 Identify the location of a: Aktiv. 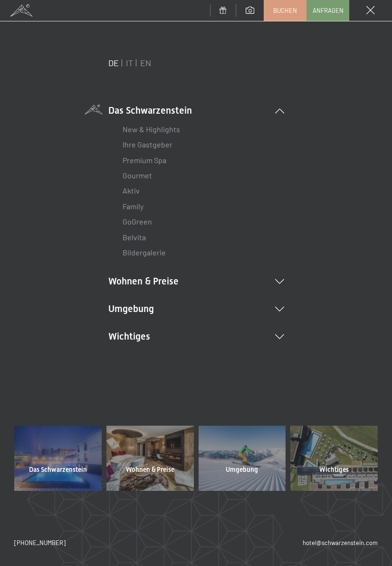
(131, 190).